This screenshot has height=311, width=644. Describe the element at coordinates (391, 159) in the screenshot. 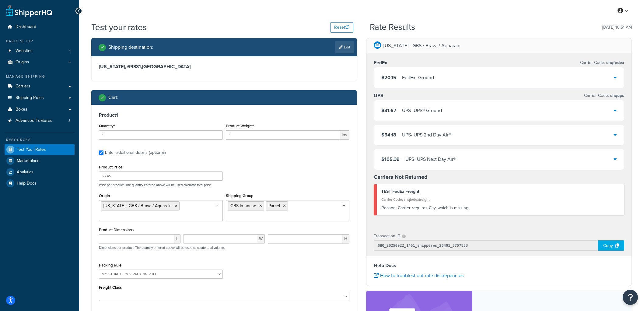

I see `span: $105.39` at that location.